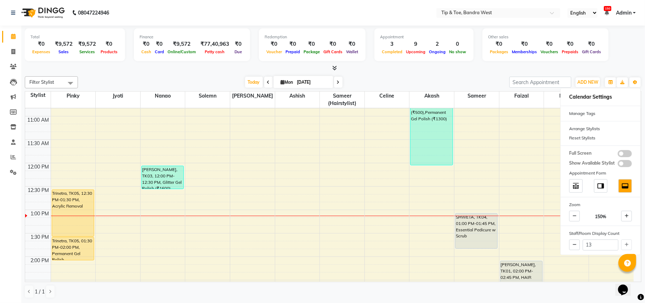 This screenshot has width=645, height=303. I want to click on div: 2, so click(437, 44).